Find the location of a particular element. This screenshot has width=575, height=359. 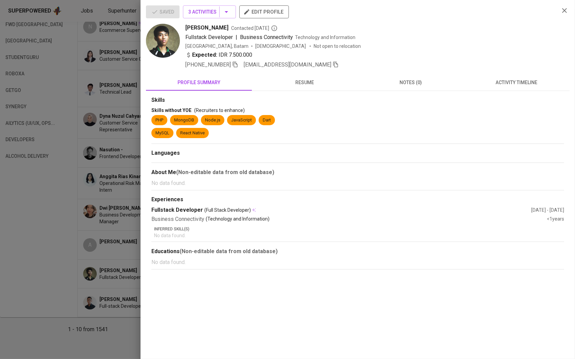

p: (Technology and Information) is located at coordinates (238, 219).